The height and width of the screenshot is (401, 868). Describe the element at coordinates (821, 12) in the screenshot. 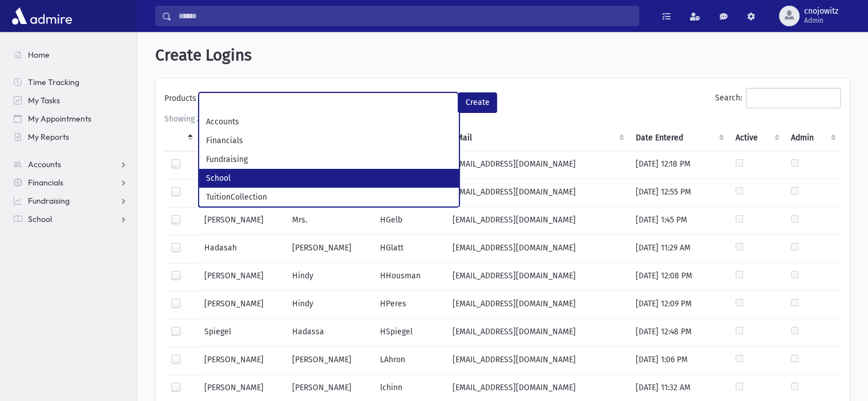

I see `span: cnojowitz` at that location.